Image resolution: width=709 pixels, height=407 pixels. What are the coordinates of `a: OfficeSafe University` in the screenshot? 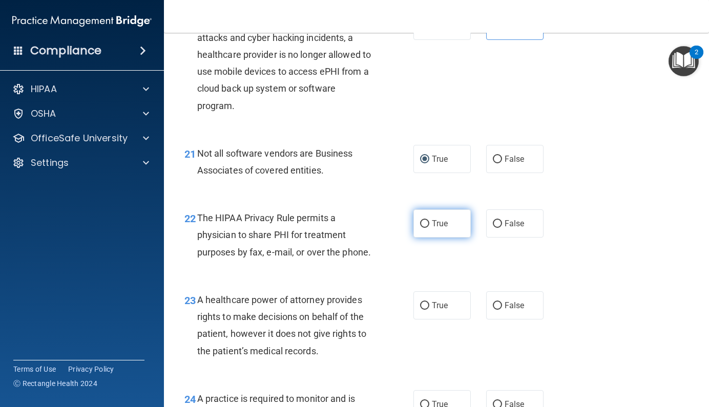 It's located at (80, 138).